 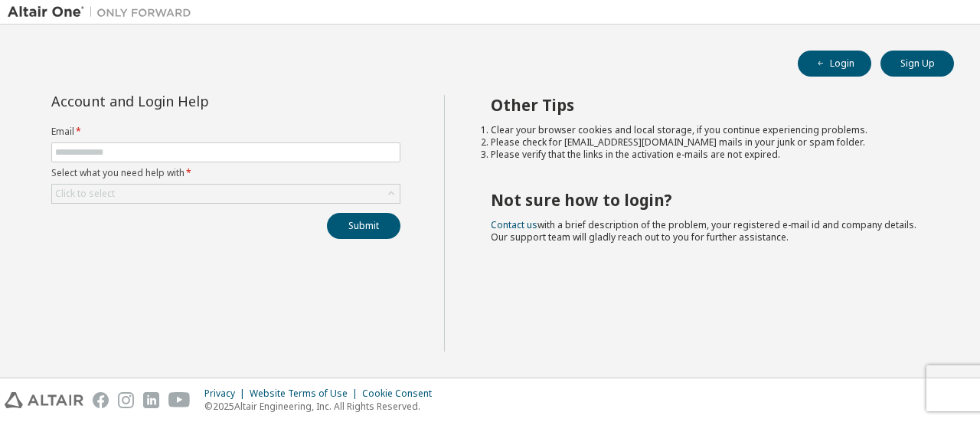 What do you see at coordinates (226, 173) in the screenshot?
I see `label: Select what you need help with` at bounding box center [226, 173].